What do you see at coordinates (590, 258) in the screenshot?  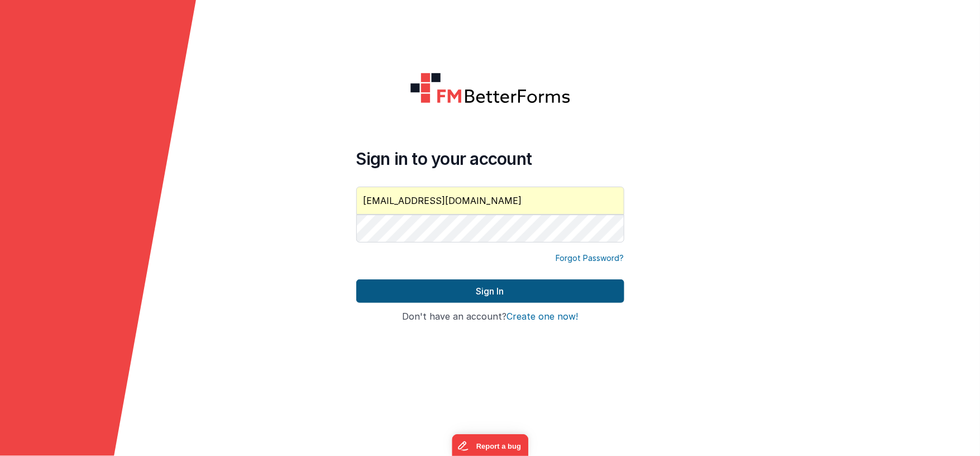 I see `a: Forgot Password?` at bounding box center [590, 258].